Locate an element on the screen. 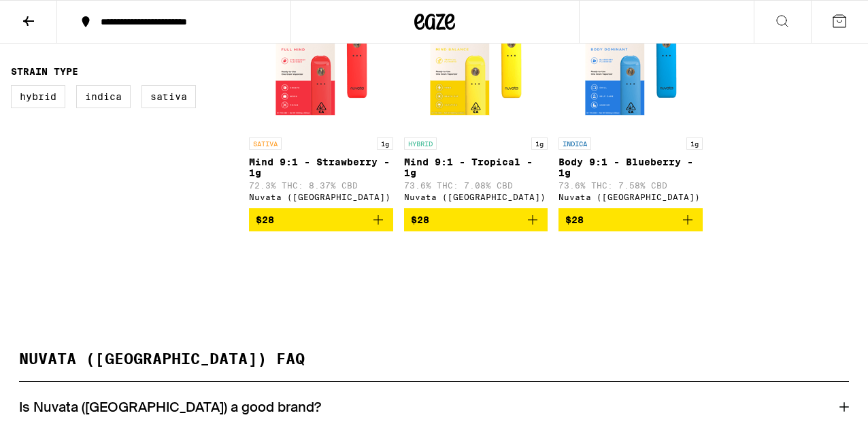 Image resolution: width=868 pixels, height=426 pixels. label: Indica is located at coordinates (103, 96).